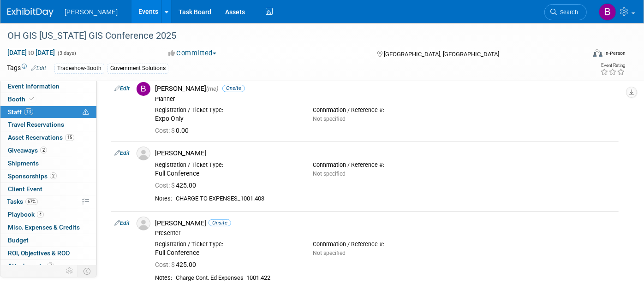 This screenshot has height=289, width=644. What do you see at coordinates (26, 215) in the screenshot?
I see `span: Playbook` at bounding box center [26, 215].